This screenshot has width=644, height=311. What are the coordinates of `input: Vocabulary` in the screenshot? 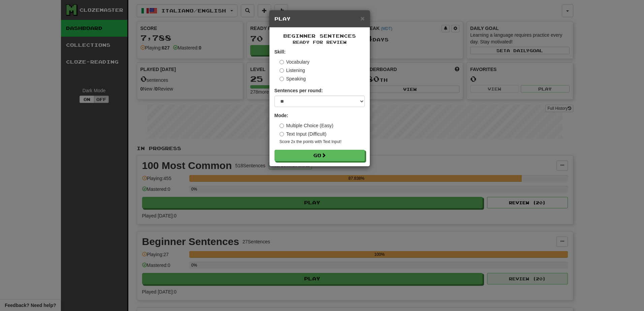 It's located at (282, 62).